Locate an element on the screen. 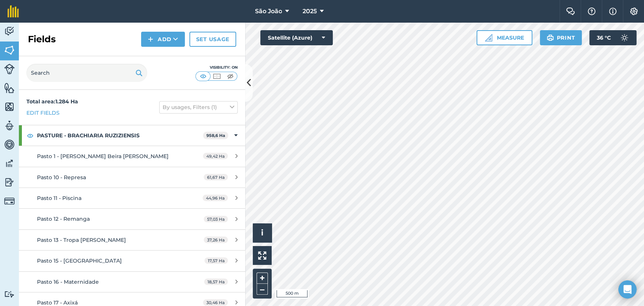 This screenshot has height=306, width=644. span: i is located at coordinates (262, 233).